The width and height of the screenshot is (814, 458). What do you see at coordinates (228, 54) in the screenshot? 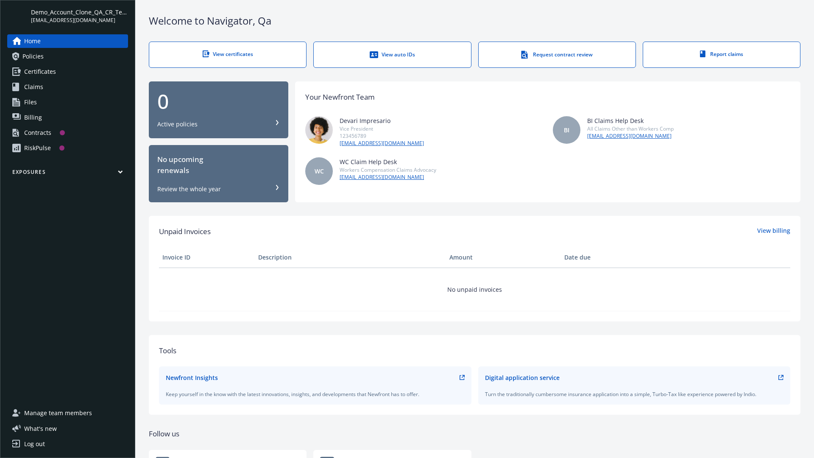
I see `div: View certificates` at bounding box center [228, 54].